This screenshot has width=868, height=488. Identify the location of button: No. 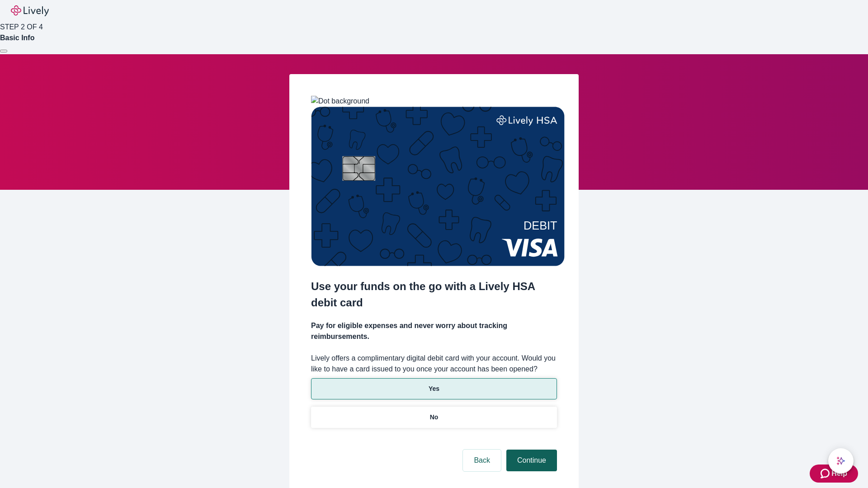
(434, 417).